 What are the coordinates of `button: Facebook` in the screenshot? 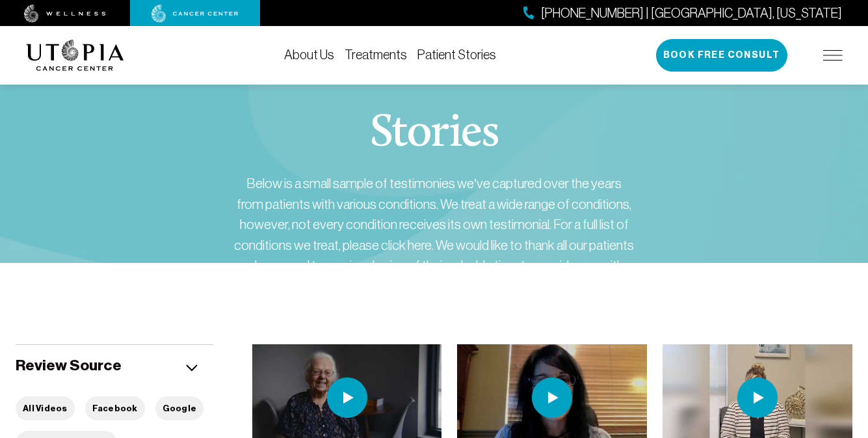 It's located at (115, 408).